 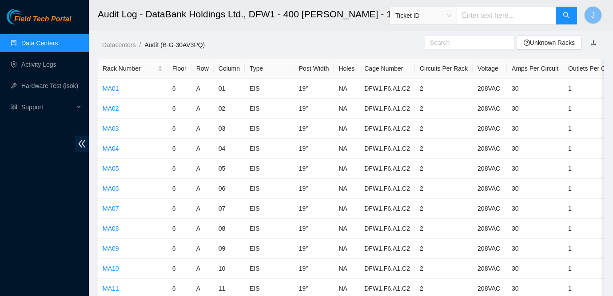 I want to click on th: Voltage, so click(x=490, y=68).